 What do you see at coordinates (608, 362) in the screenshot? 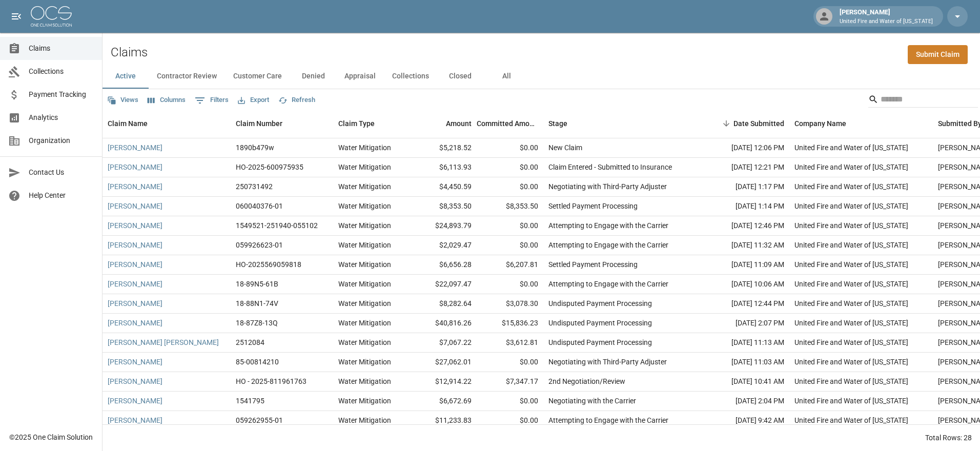
I see `div: Negotiating with Third-Party Adjuster` at bounding box center [608, 362].